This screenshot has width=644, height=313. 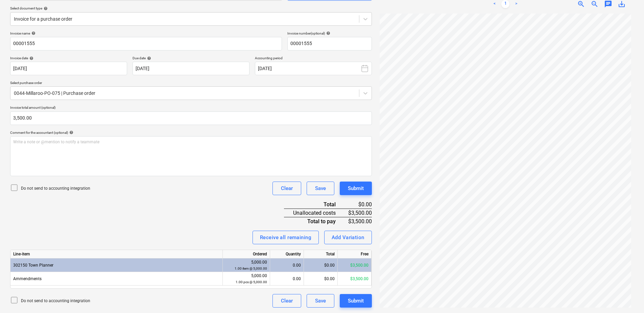 I want to click on div: Receive all remaining, so click(x=286, y=238).